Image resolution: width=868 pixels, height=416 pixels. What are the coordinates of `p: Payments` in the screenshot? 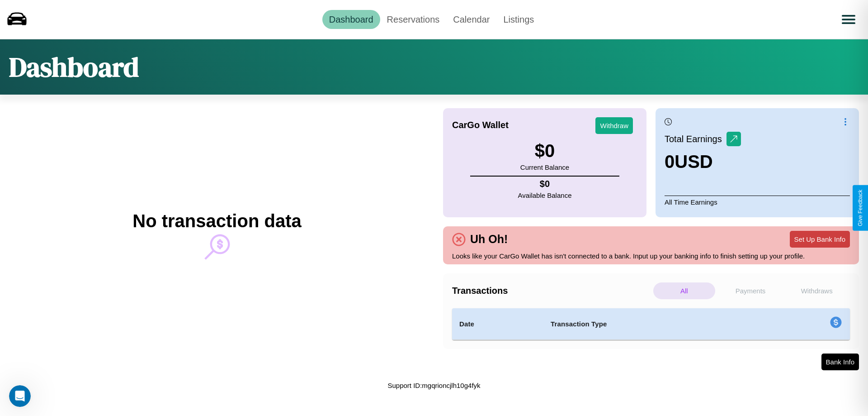 It's located at (750, 291).